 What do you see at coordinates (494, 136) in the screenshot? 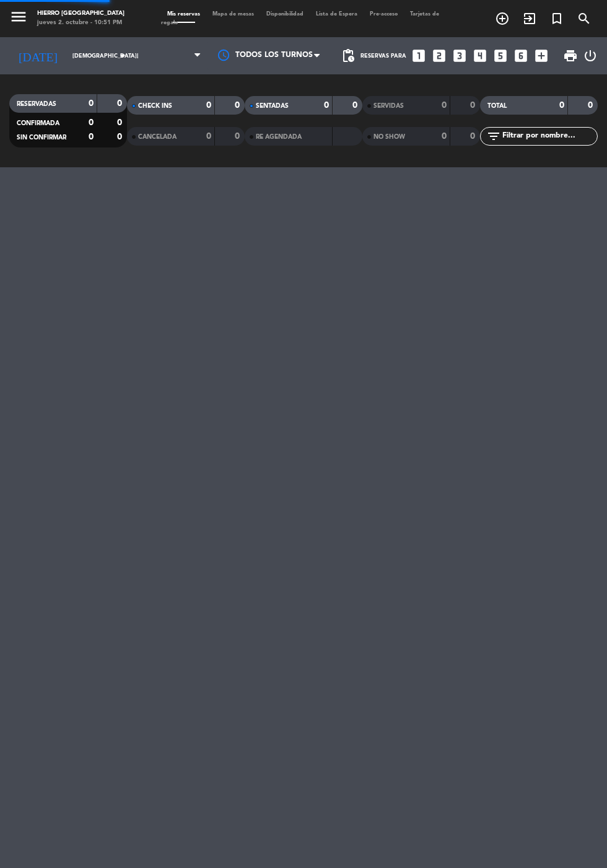
I see `i: filter_list` at bounding box center [494, 136].